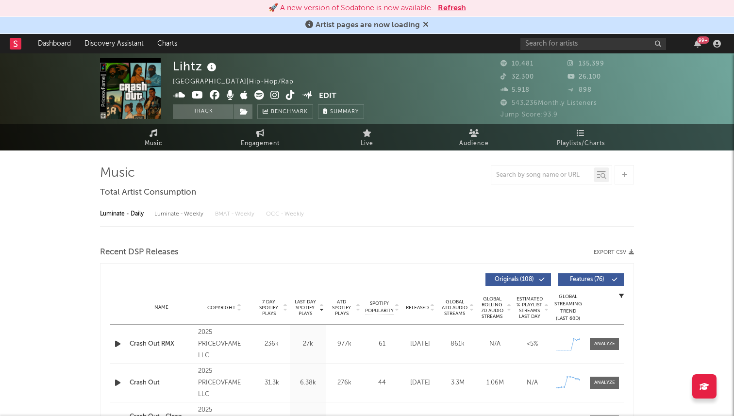  I want to click on div: 44, so click(382, 383).